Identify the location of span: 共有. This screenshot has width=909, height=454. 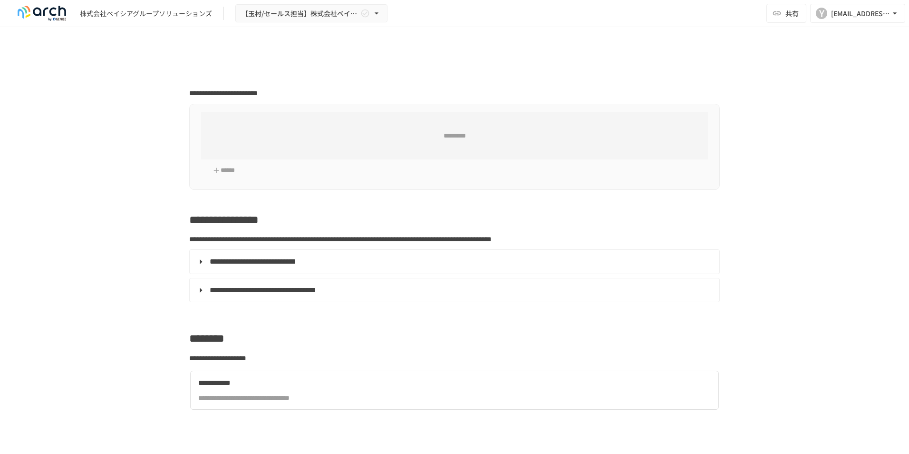
(792, 13).